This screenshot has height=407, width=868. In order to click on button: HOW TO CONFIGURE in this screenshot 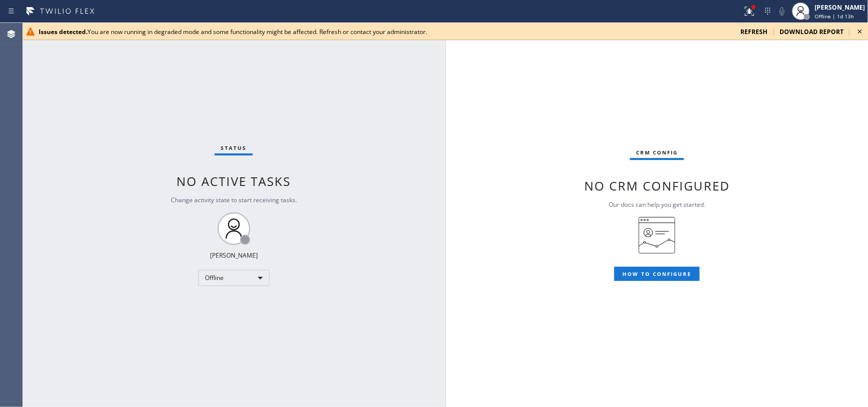, I will do `click(657, 274)`.